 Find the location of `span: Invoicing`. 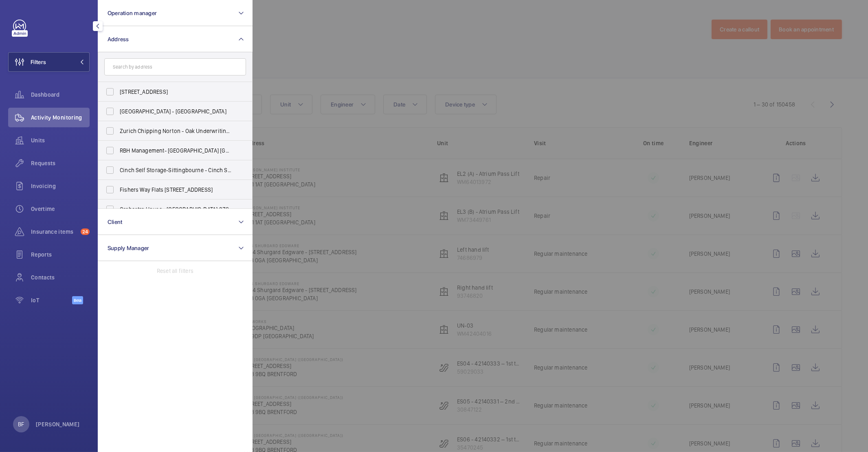

span: Invoicing is located at coordinates (60, 186).